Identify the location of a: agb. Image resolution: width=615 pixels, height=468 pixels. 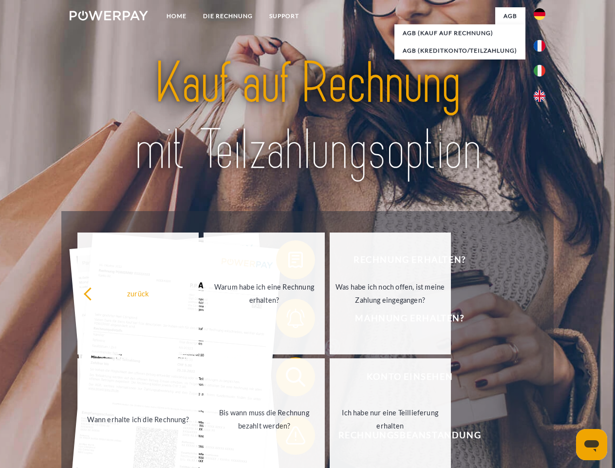
(511, 16).